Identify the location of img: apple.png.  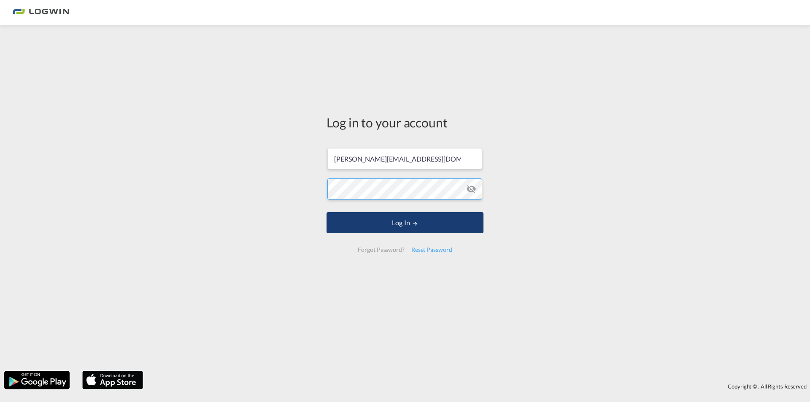
(113, 380).